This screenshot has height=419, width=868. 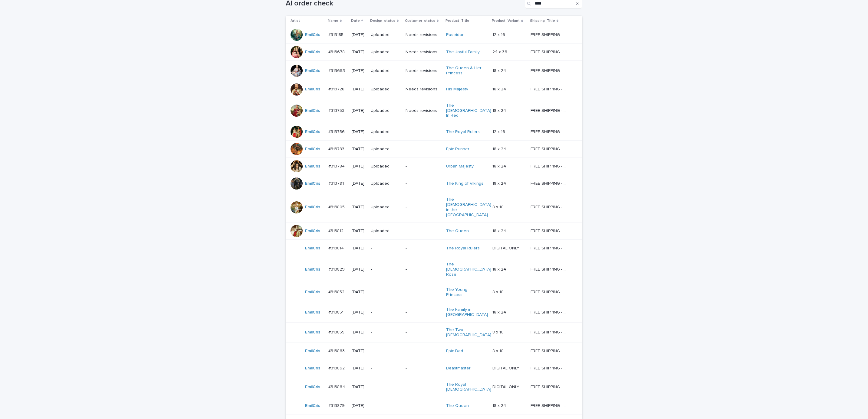 What do you see at coordinates (336, 248) in the screenshot?
I see `p: #313814` at bounding box center [336, 248].